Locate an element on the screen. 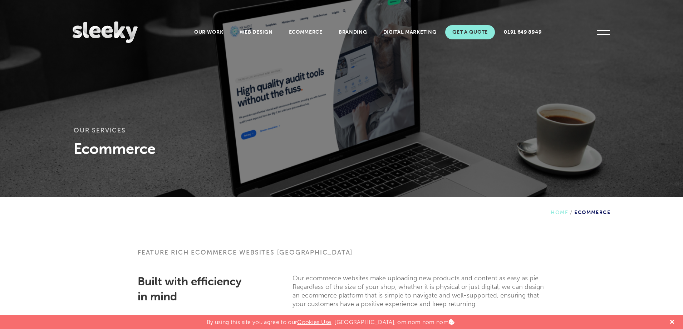 This screenshot has height=329, width=683. a: Web Design is located at coordinates (256, 32).